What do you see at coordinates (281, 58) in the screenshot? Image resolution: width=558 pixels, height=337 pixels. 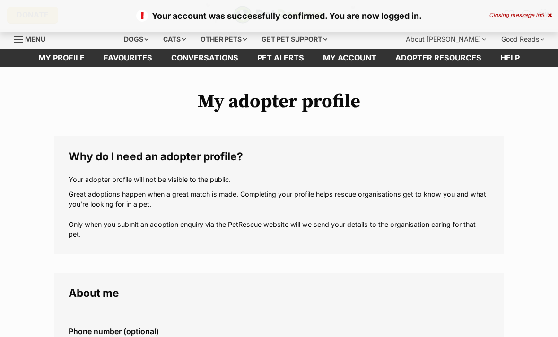 I see `a: Pet alerts` at bounding box center [281, 58].